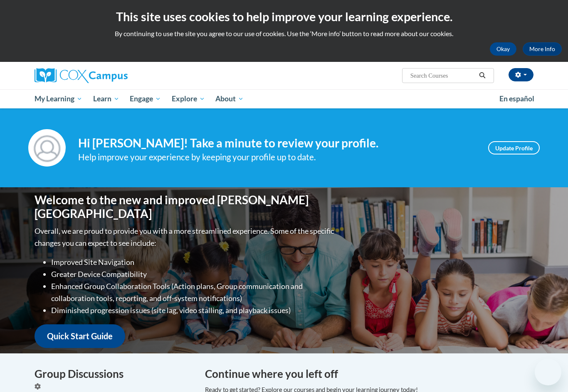  What do you see at coordinates (185, 237) in the screenshot?
I see `p: Overall, we are proud to provide you with a more streamlined experience. Some of the specific cha...` at bounding box center [185, 237].